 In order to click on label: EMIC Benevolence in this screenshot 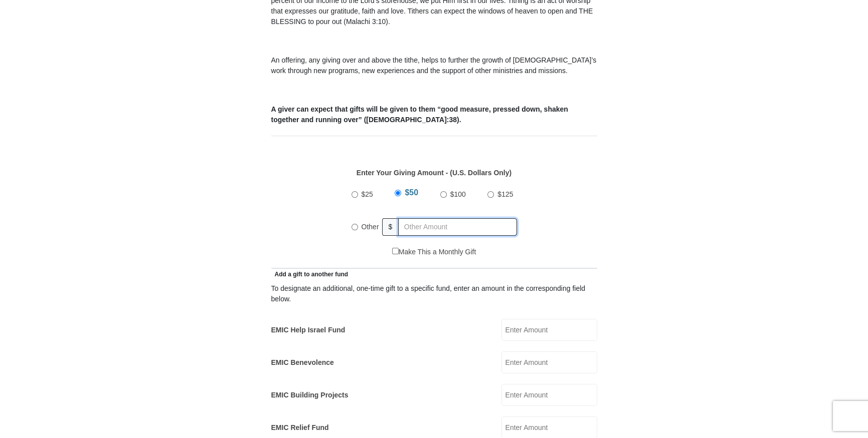, I will do `click(302, 363)`.